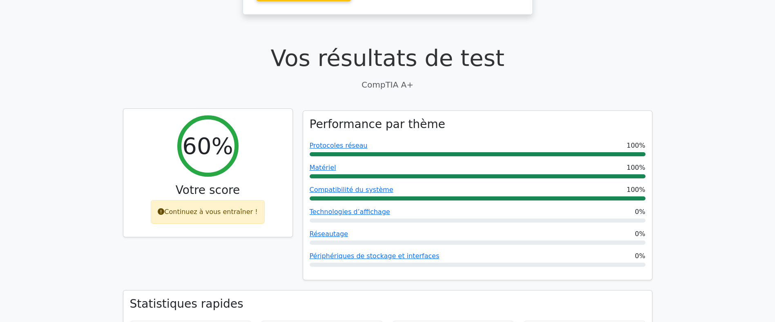  Describe the element at coordinates (339, 145) in the screenshot. I see `a: Protocoles réseau` at that location.